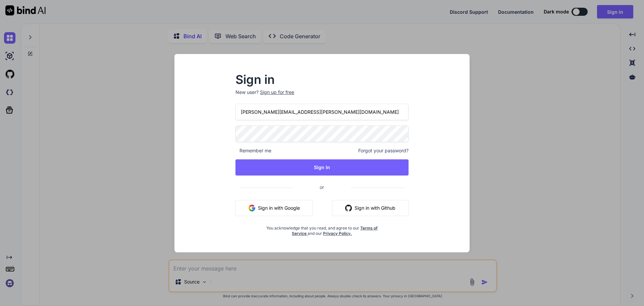 Image resolution: width=644 pixels, height=306 pixels. Describe the element at coordinates (322, 79) in the screenshot. I see `h2: Sign in` at that location.